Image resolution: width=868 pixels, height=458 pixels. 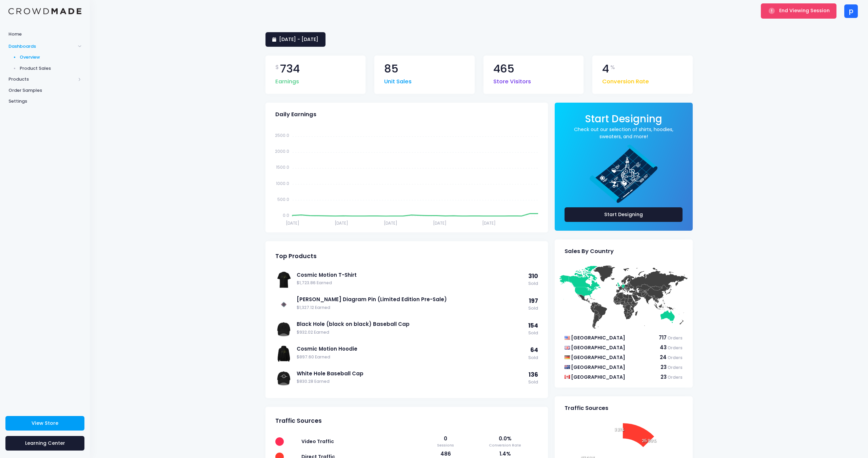 What do you see at coordinates (290, 69) in the screenshot?
I see `span: 734` at bounding box center [290, 69].